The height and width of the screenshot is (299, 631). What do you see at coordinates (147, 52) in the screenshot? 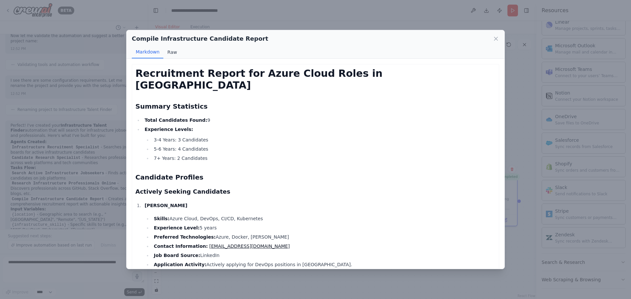
I see `button: Markdown` at bounding box center [147, 52].